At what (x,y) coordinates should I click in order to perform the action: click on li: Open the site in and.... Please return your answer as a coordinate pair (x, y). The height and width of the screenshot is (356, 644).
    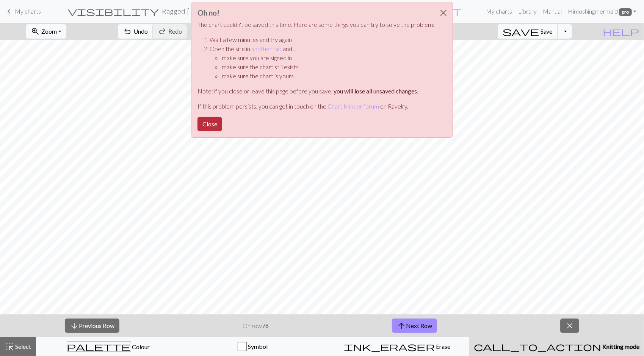
    Looking at the image, I should click on (322, 63).